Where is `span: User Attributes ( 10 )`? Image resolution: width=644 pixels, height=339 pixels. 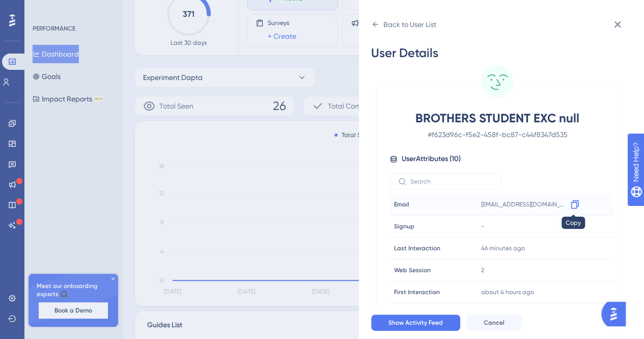 span: User Attributes ( 10 ) is located at coordinates (431, 159).